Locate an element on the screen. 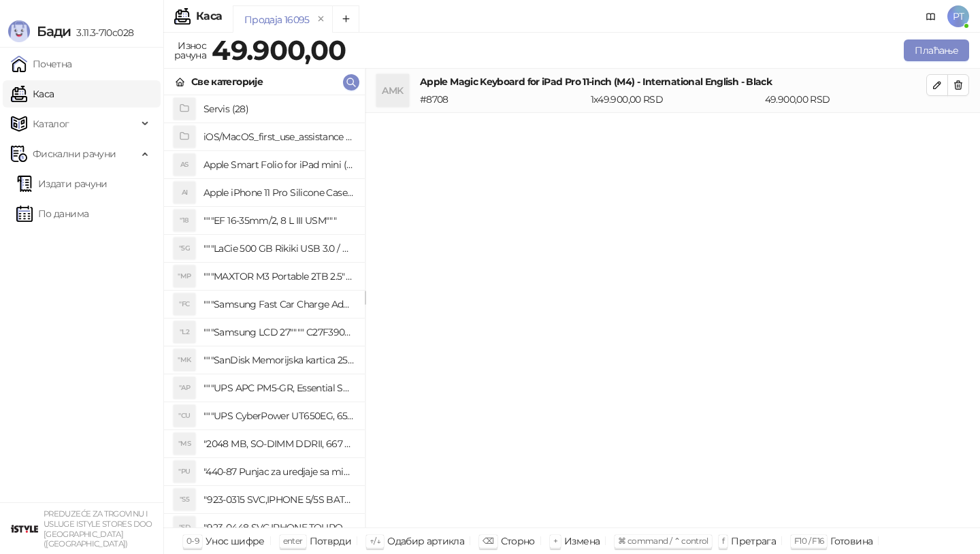 Image resolution: width=980 pixels, height=554 pixels. a: Почетна is located at coordinates (41, 64).